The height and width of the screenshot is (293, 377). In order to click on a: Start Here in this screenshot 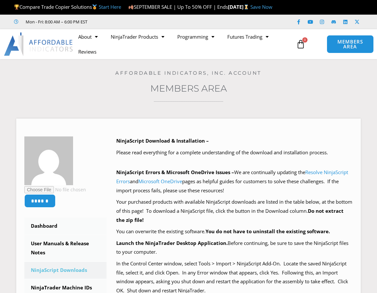, I will do `click(110, 7)`.